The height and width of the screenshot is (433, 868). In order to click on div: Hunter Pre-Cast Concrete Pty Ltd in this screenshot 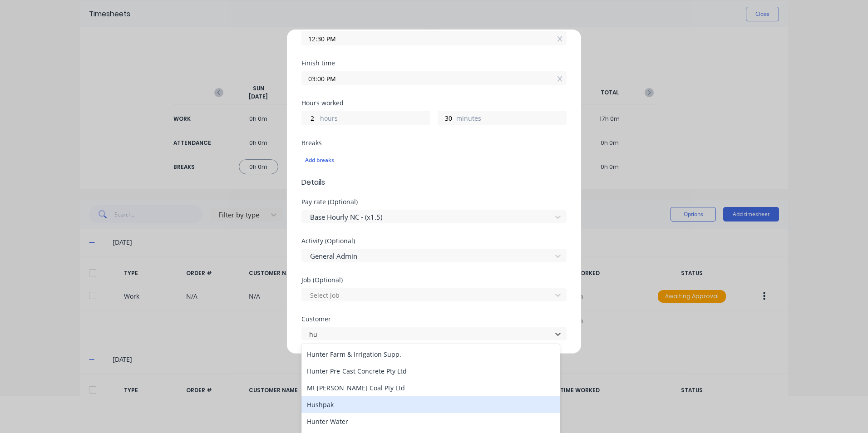, I will do `click(430, 371)`.